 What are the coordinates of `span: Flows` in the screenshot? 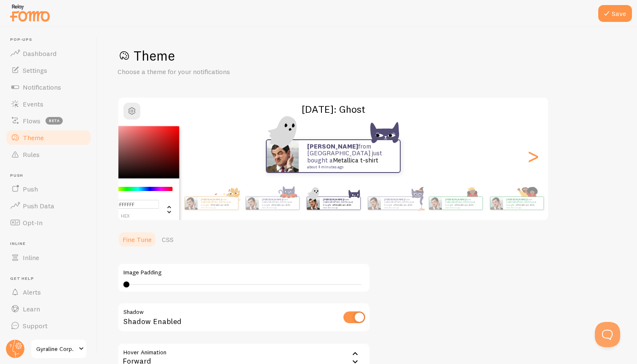 It's located at (32, 121).